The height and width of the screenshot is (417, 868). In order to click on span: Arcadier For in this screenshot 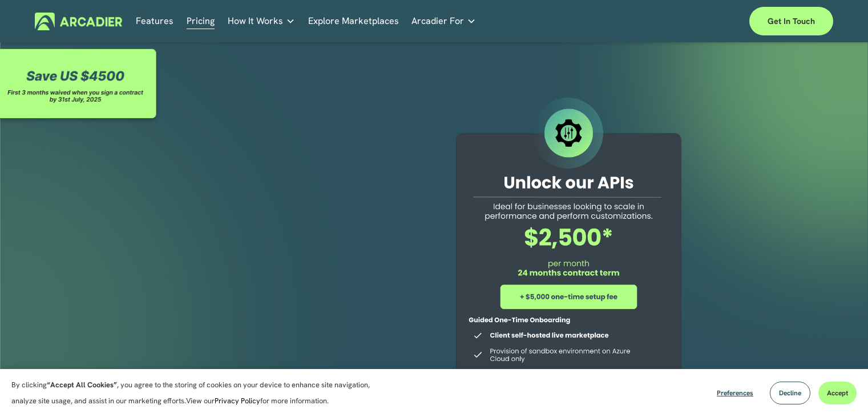, I will do `click(438, 21)`.